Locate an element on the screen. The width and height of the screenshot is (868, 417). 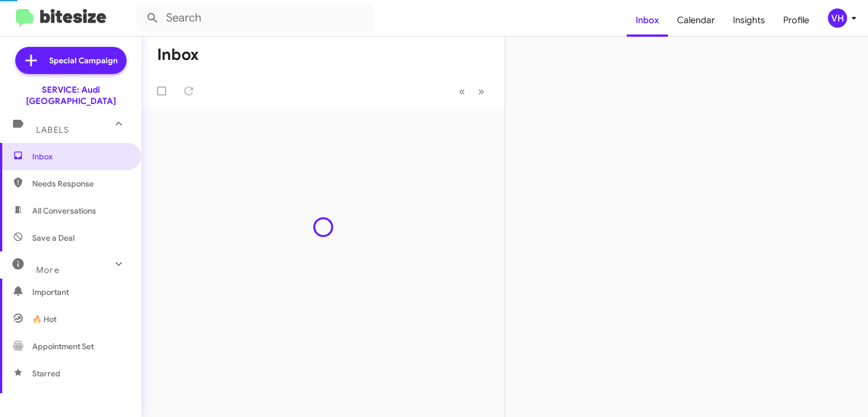
a: Inbox is located at coordinates (647, 20).